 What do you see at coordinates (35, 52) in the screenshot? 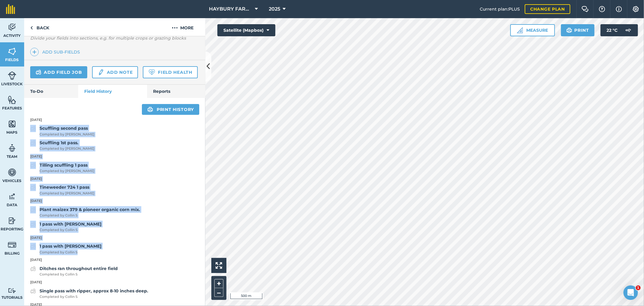
I see `img: svg+xml;base64,PHN2ZyB4bWxucz0iaHR0cDovL3d3dy53My5vcmcvMjAwMC9zdmciIHdpZHRoPSIxNCIgaGVpZ2h0PSIyNC...` at bounding box center [35, 52].